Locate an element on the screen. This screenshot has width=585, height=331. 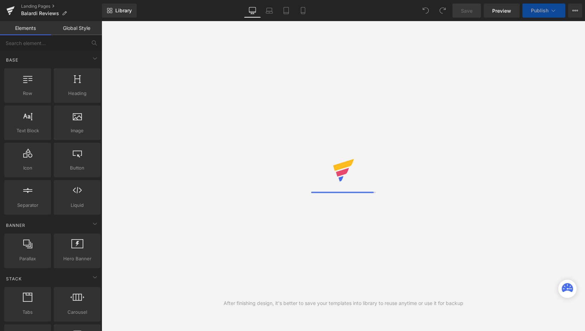
span: Icon is located at coordinates (27, 168).